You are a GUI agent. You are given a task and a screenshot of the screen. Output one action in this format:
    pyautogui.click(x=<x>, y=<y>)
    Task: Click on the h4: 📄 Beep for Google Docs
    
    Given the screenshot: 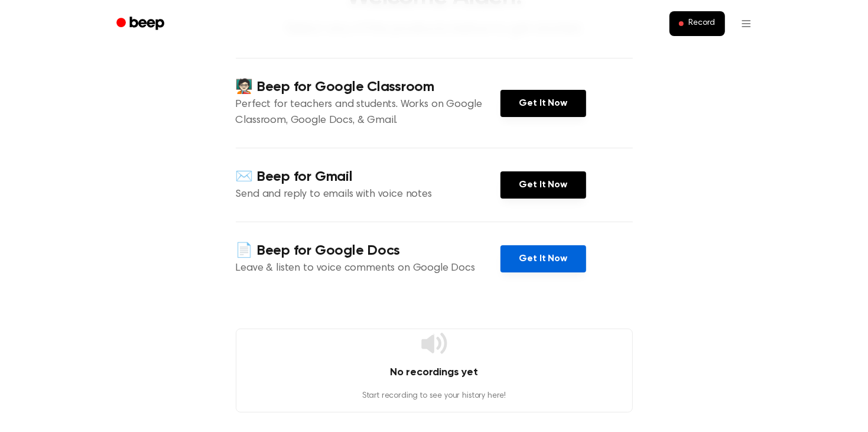 What is the action you would take?
    pyautogui.click(x=368, y=251)
    